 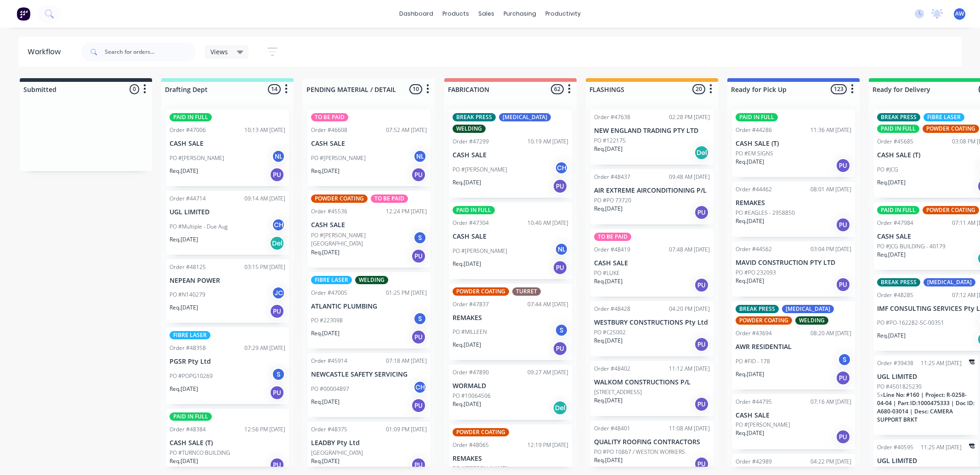 I want to click on div: PAID IN FULL, so click(x=190, y=416).